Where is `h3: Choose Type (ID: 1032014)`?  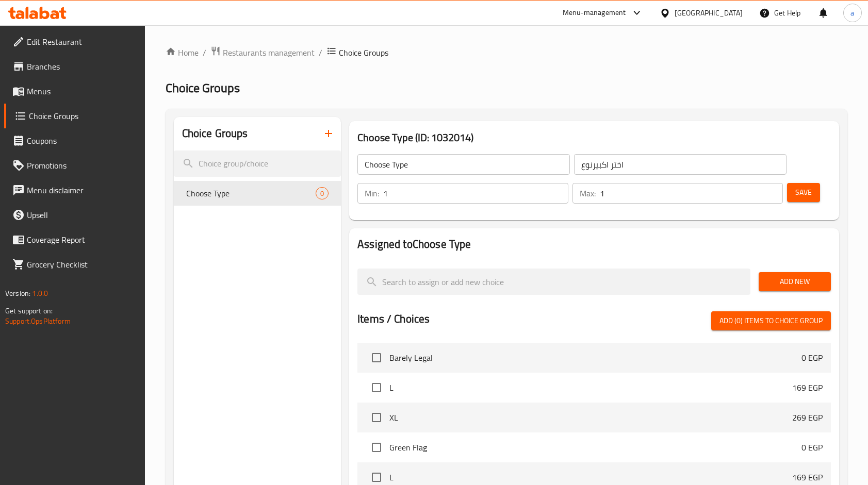 h3: Choose Type (ID: 1032014) is located at coordinates (594, 138).